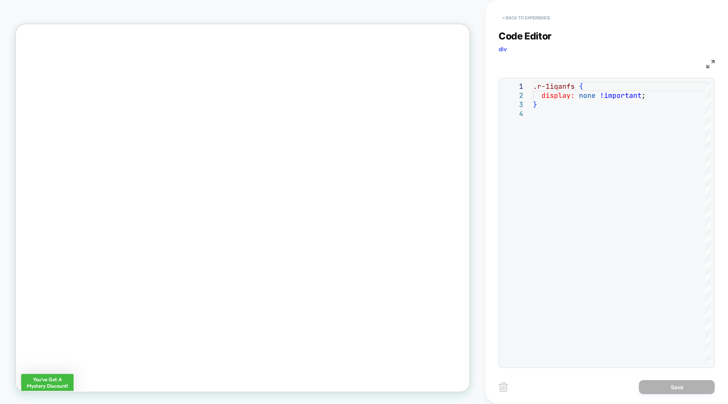 This screenshot has width=728, height=404. Describe the element at coordinates (677, 387) in the screenshot. I see `button: Save` at that location.